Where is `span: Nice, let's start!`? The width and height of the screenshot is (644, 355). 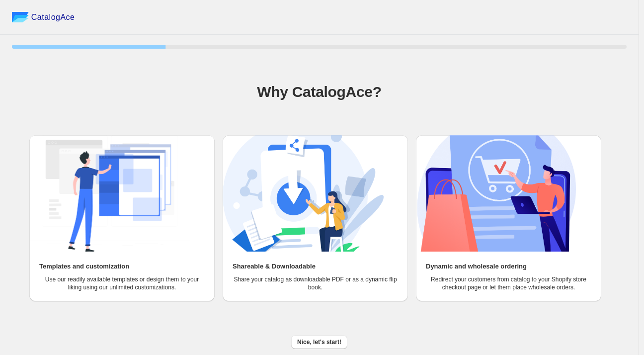
span: Nice, let's start! is located at coordinates (319, 342).